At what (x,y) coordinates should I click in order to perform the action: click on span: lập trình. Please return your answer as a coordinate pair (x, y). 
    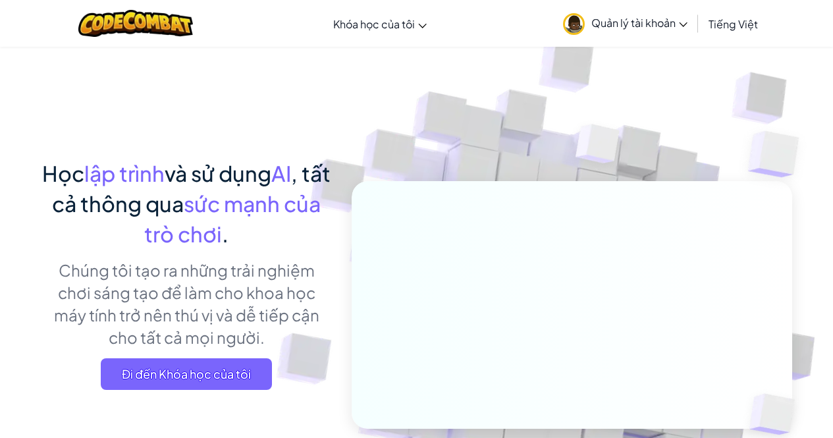
    Looking at the image, I should click on (125, 173).